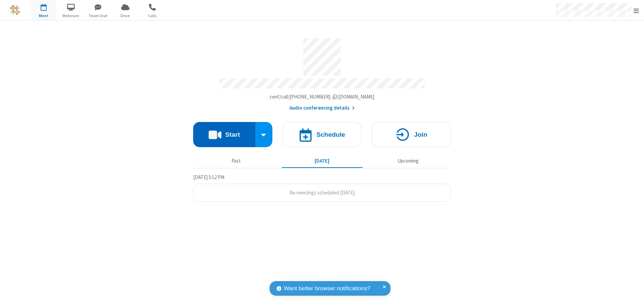 The image size is (644, 307). What do you see at coordinates (421, 135) in the screenshot?
I see `h4: Join` at bounding box center [421, 135].